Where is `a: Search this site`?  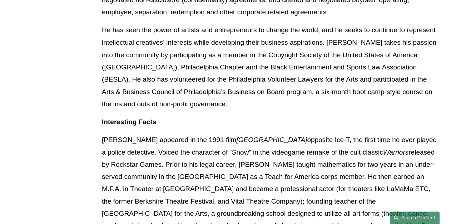
a: Search this site is located at coordinates (415, 217).